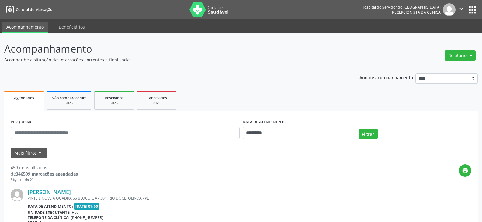 The image size is (482, 222). I want to click on a: Beneficiários, so click(72, 27).